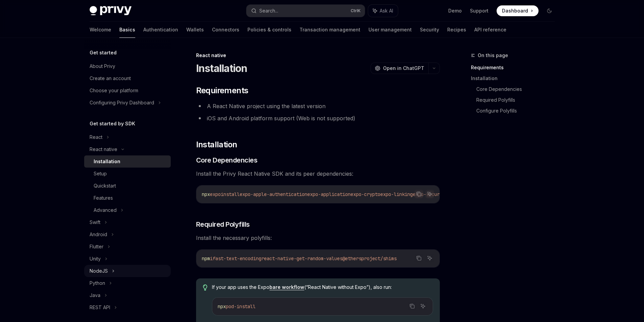 The image size is (644, 322). I want to click on h1: Installation, so click(221, 68).